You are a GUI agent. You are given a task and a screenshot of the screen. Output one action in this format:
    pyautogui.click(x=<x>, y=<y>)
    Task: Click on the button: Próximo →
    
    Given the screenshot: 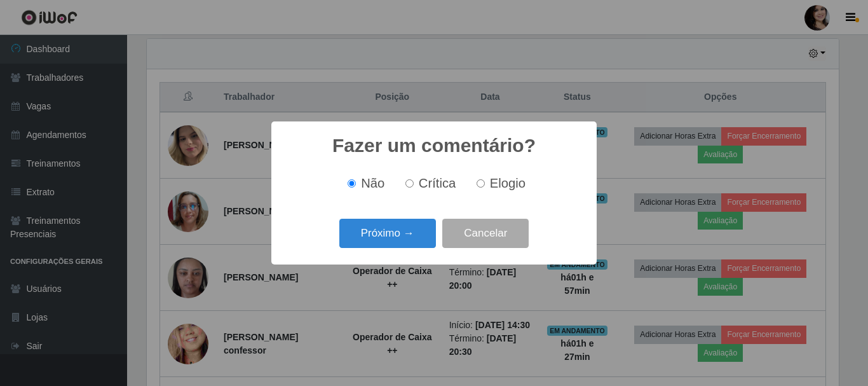 What is the action you would take?
    pyautogui.click(x=388, y=234)
    